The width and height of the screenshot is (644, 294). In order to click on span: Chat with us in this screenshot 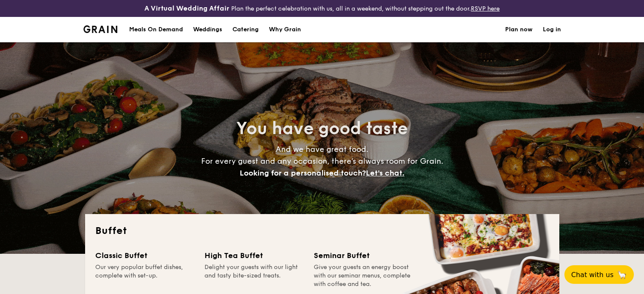, I will do `click(592, 275)`.